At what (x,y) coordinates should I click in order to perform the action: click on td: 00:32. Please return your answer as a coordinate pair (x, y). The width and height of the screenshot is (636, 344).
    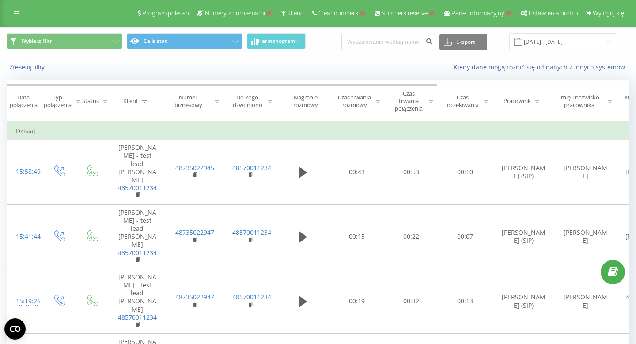
    Looking at the image, I should click on (411, 301).